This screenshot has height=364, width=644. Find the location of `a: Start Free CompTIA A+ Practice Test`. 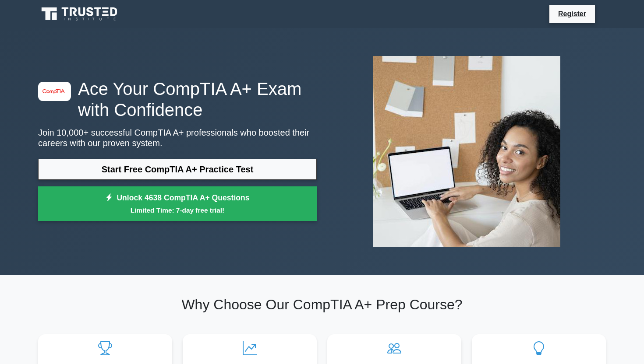

a: Start Free CompTIA A+ Practice Test is located at coordinates (177, 170).